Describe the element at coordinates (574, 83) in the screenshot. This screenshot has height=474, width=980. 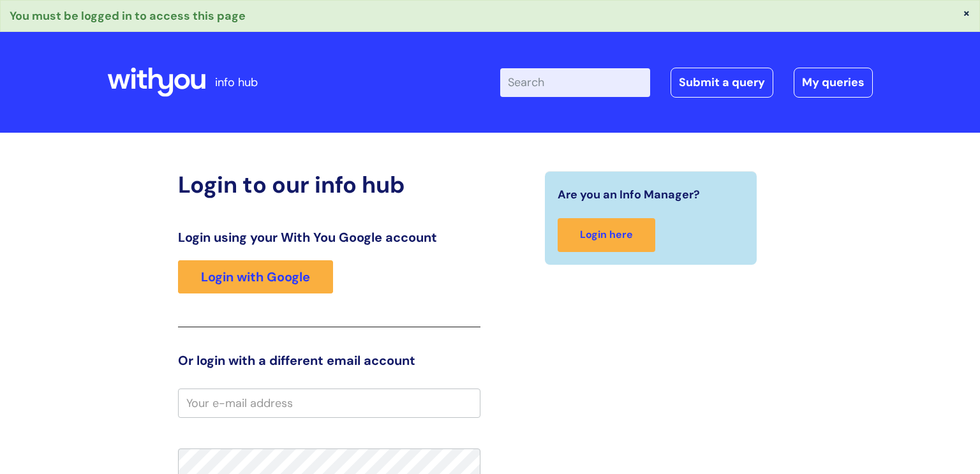
I see `input: Search` at that location.